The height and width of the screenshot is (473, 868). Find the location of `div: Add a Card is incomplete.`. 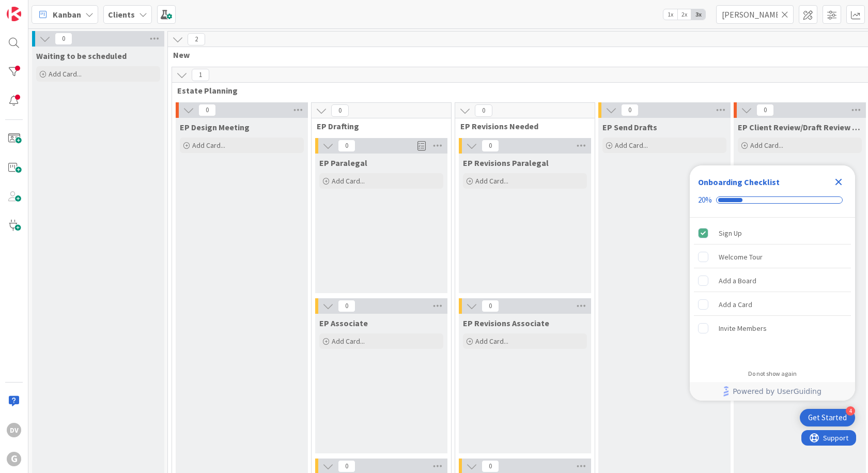

div: Add a Card is incomplete. is located at coordinates (772, 305).